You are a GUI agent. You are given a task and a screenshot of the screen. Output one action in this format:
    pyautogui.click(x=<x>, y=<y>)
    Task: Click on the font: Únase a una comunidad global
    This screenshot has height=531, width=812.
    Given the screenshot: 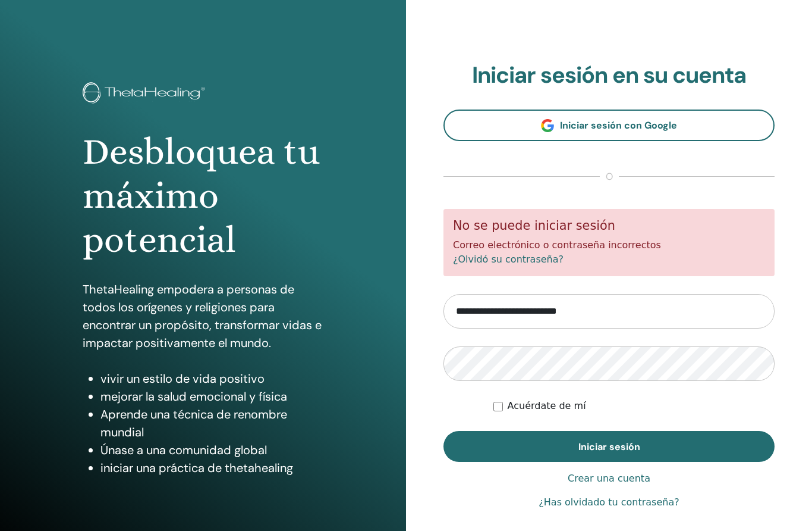 What is the action you would take?
    pyautogui.click(x=183, y=450)
    